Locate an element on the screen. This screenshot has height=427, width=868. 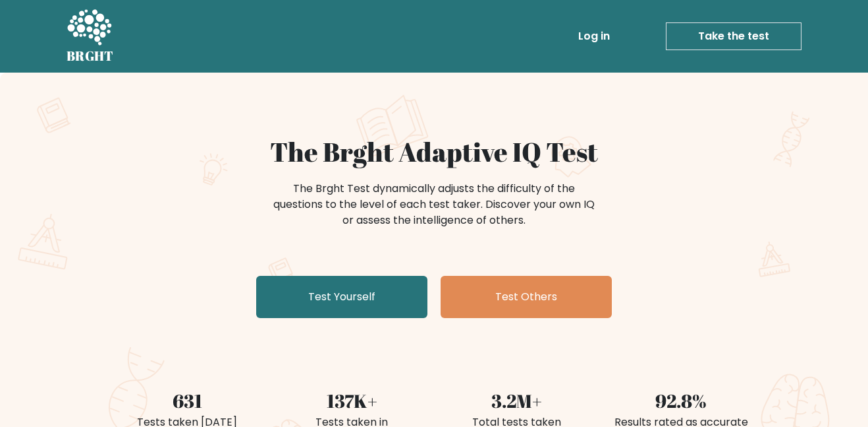
div: The Brght Test dynamically adjusts the difficulty of the questions to the level of each test take... is located at coordinates (434, 205).